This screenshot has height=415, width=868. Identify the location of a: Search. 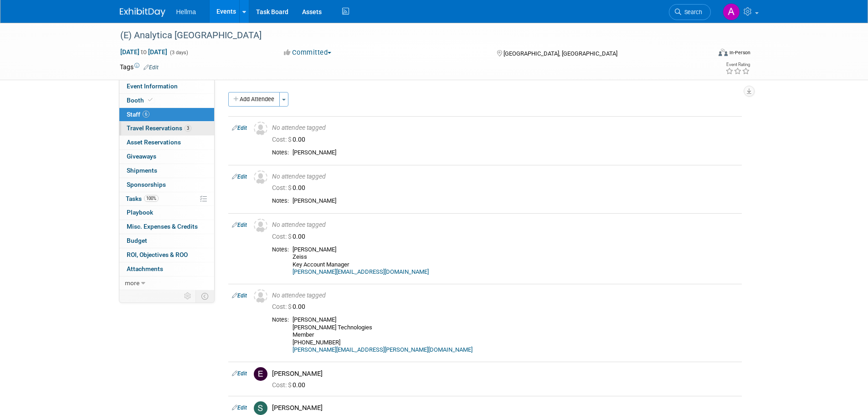
(690, 12).